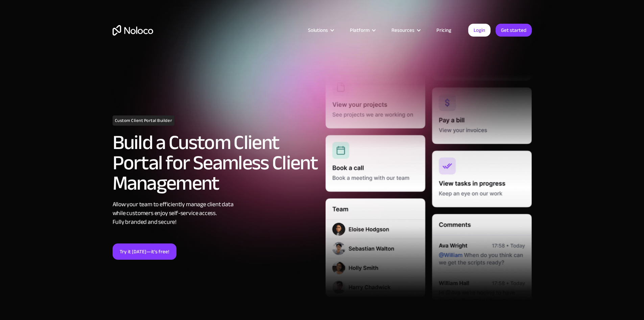 Image resolution: width=644 pixels, height=320 pixels. I want to click on a: Pricing, so click(444, 31).